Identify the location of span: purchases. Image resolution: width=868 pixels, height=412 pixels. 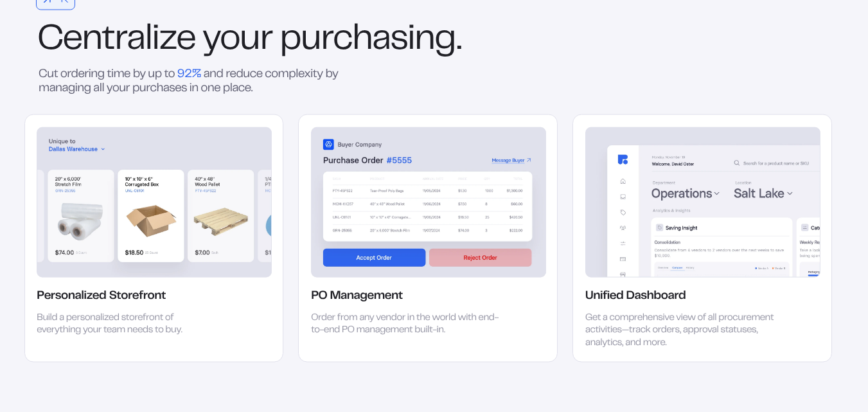
(159, 89).